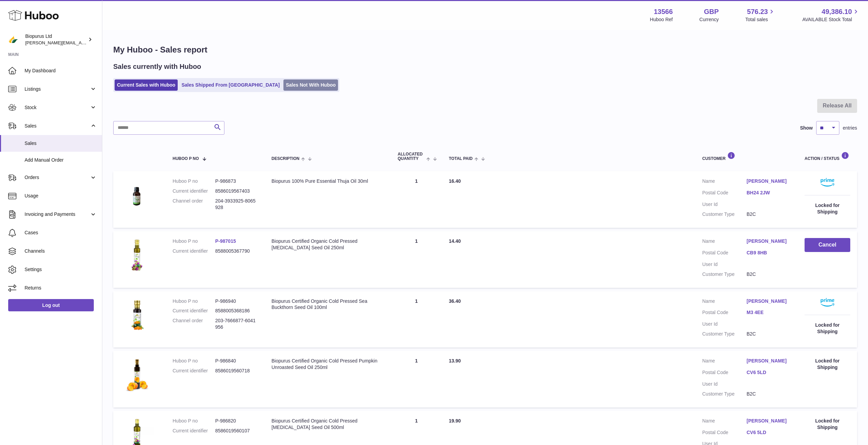  I want to click on a: 49,386.10 AVAILABLE Stock Total, so click(831, 15).